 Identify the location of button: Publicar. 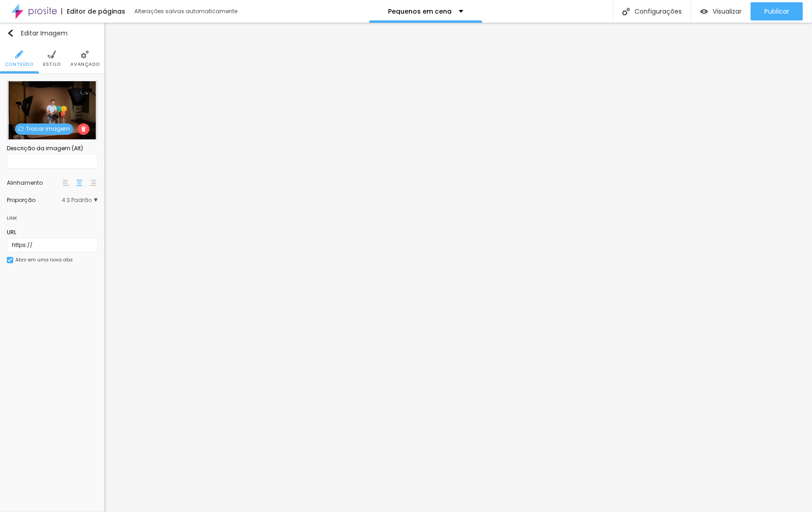
(776, 12).